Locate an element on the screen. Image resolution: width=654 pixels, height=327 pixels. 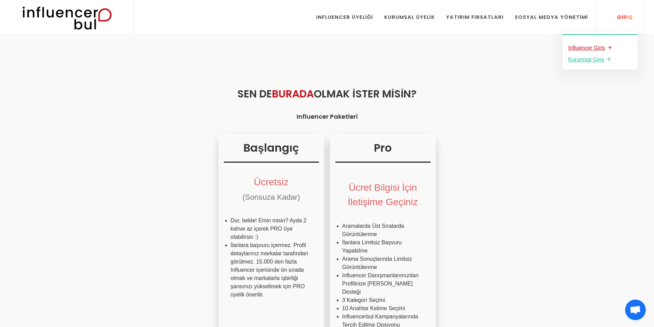
div: Sosyal Medya Yönetimi is located at coordinates (551, 17).